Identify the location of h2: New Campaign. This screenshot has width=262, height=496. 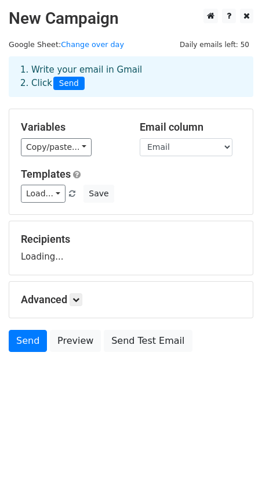
(131, 19).